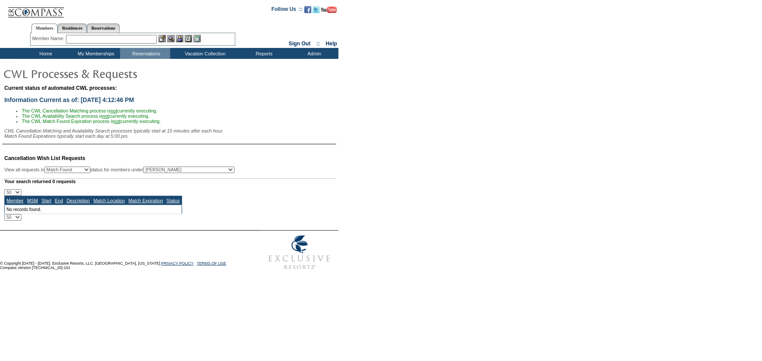 The height and width of the screenshot is (361, 762). I want to click on td: Home, so click(45, 53).